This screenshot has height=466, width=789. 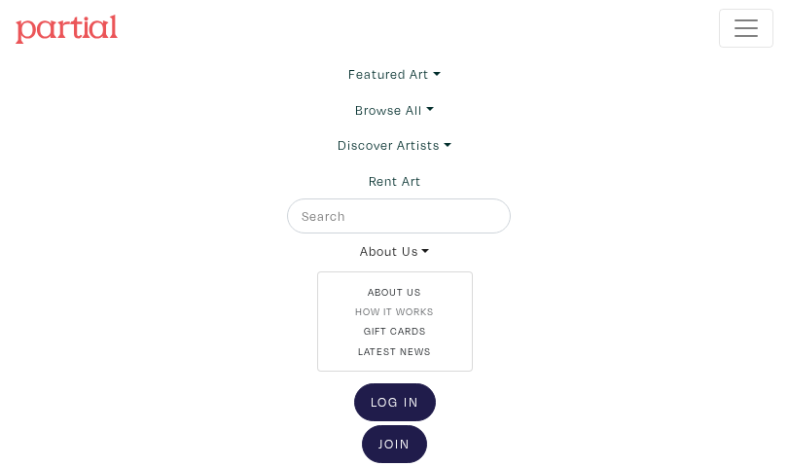 What do you see at coordinates (394, 74) in the screenshot?
I see `a: Featured Art` at bounding box center [394, 74].